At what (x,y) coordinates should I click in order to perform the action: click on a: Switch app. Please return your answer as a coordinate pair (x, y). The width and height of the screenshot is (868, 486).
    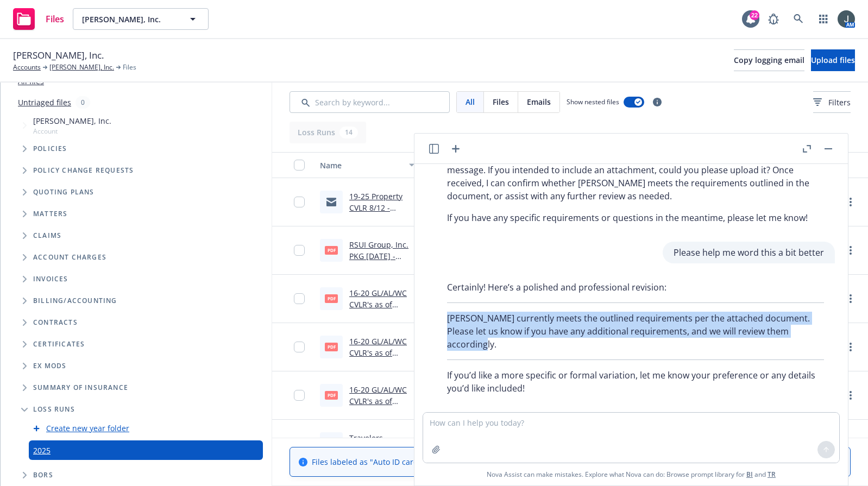
    Looking at the image, I should click on (824, 19).